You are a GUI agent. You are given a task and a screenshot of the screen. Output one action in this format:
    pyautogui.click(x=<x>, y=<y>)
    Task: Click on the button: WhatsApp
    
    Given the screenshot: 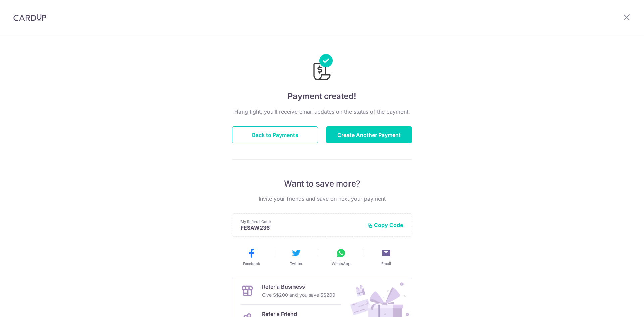 What is the action you would take?
    pyautogui.click(x=341, y=257)
    